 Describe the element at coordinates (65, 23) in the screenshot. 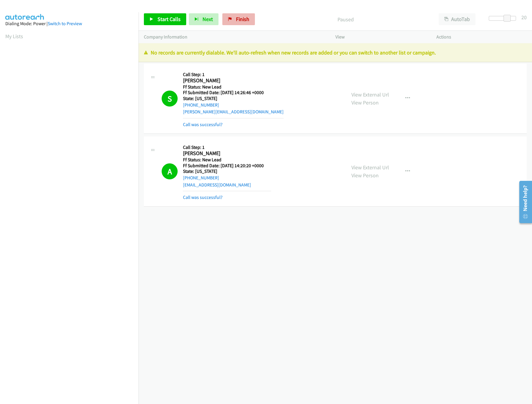

I see `a: Switch to Preview` at that location.